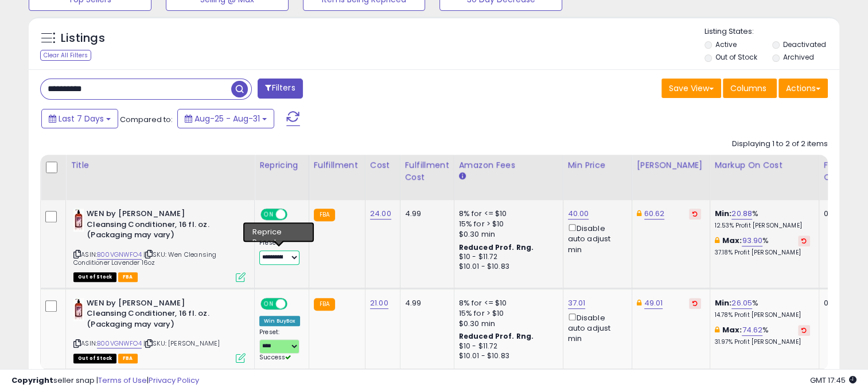 This screenshot has width=868, height=392. I want to click on a: 74.62, so click(752, 331).